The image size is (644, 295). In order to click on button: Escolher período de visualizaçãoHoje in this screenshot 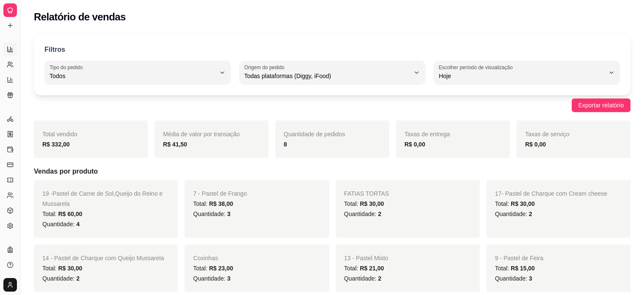, I will do `click(527, 73)`.